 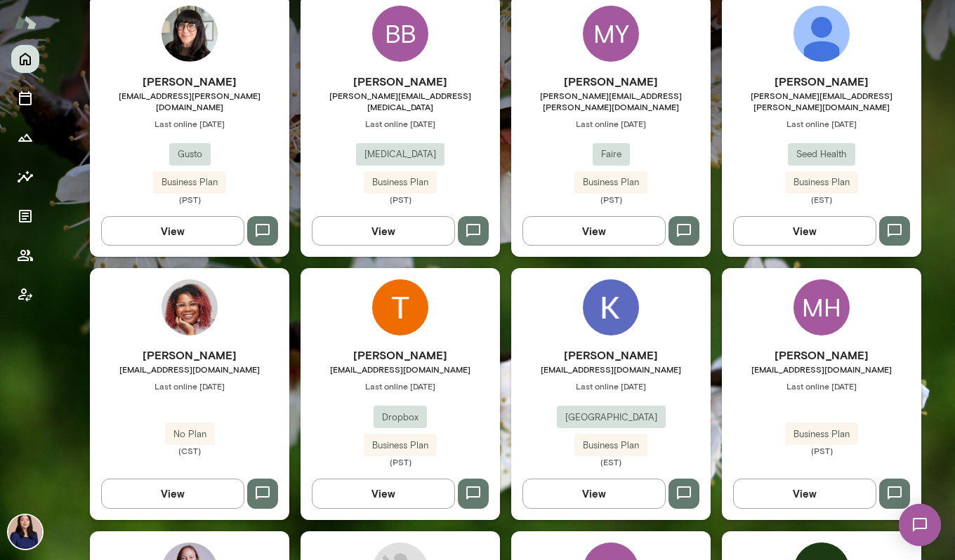 I want to click on span: (CST), so click(x=190, y=450).